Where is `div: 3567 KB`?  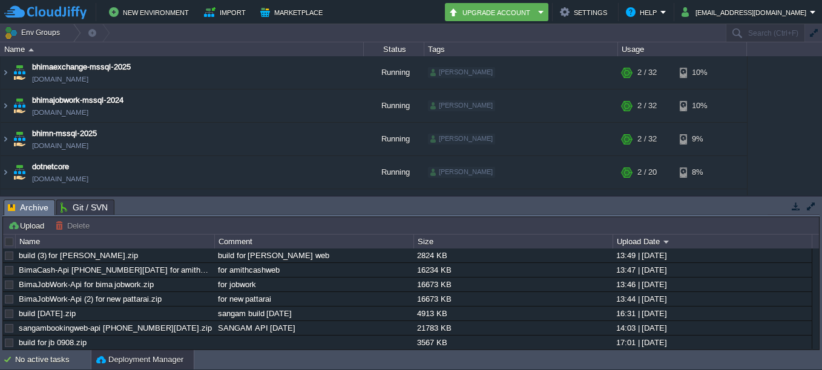
div: 3567 KB is located at coordinates (513, 343).